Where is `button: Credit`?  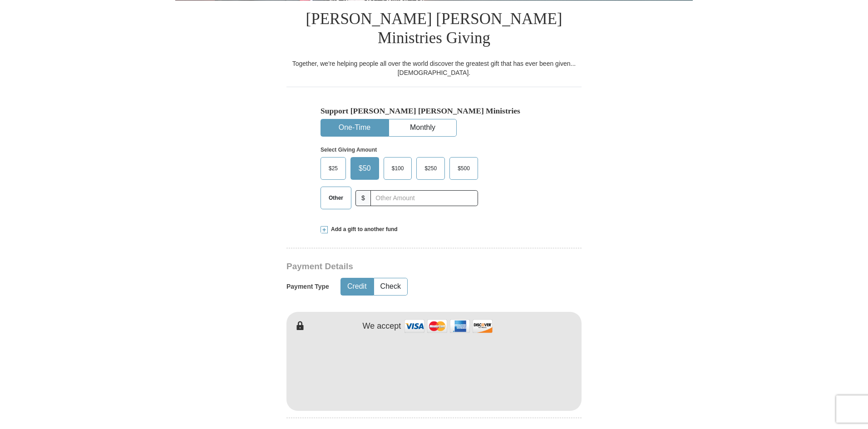
button: Credit is located at coordinates (357, 287).